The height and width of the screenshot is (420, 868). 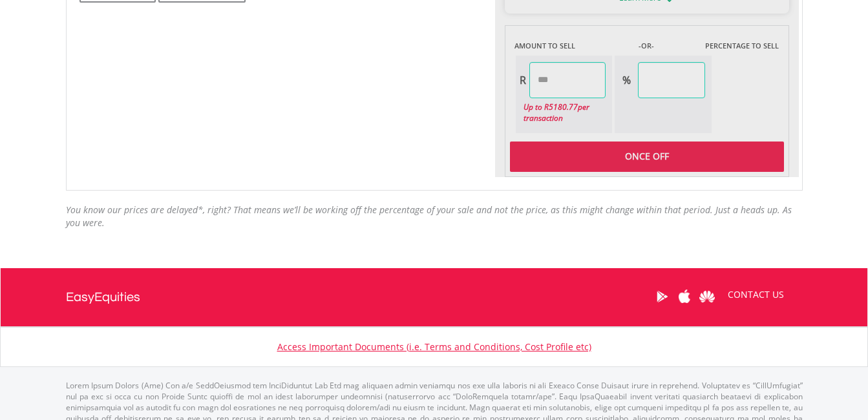 I want to click on a: CONTACT US, so click(x=756, y=295).